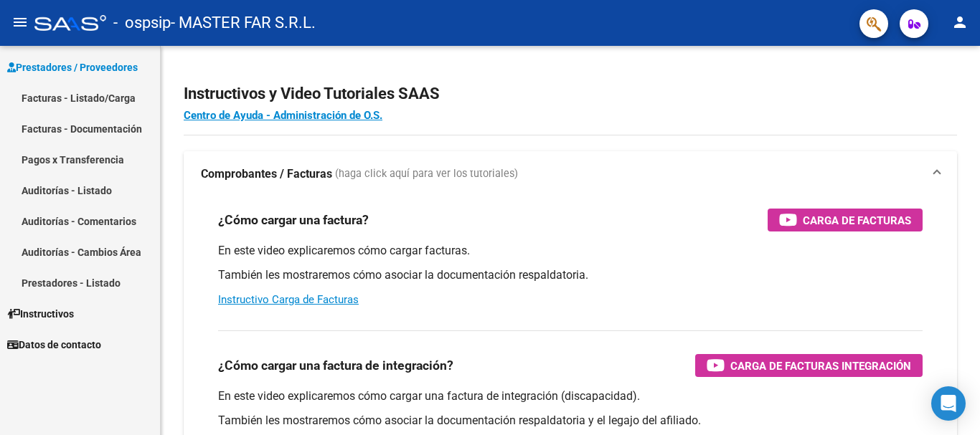  Describe the element at coordinates (570, 174) in the screenshot. I see `mat-expansion-panel-header: Comprobantes / Facturas (haga click aquí para ver los tutoriales)` at that location.